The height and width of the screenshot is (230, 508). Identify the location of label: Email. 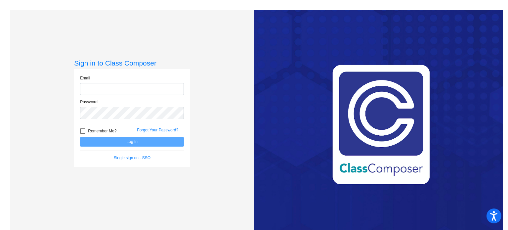
(85, 78).